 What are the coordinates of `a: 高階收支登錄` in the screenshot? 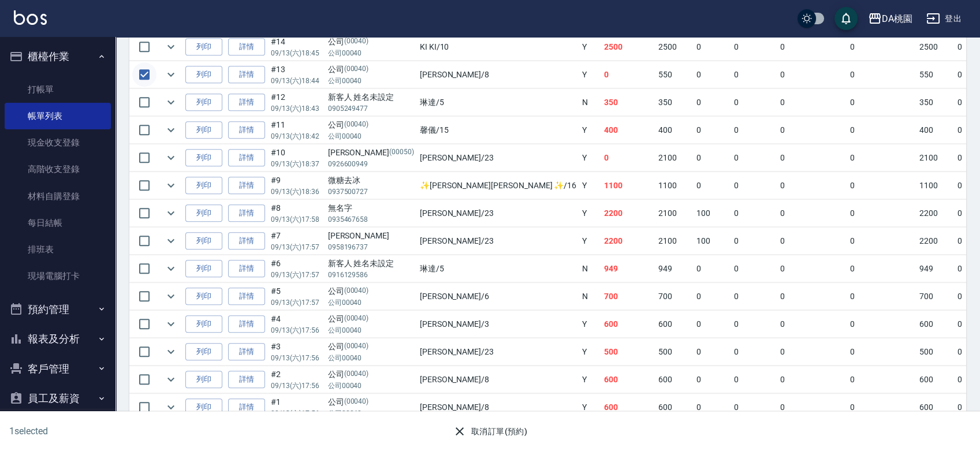 It's located at (58, 169).